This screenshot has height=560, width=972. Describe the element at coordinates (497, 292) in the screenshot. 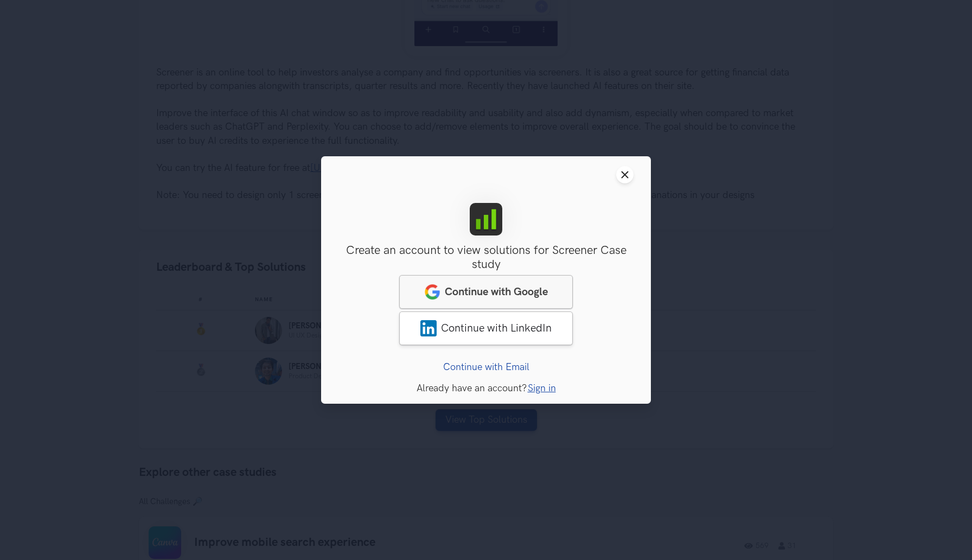

I see `span: Continue with Google` at that location.